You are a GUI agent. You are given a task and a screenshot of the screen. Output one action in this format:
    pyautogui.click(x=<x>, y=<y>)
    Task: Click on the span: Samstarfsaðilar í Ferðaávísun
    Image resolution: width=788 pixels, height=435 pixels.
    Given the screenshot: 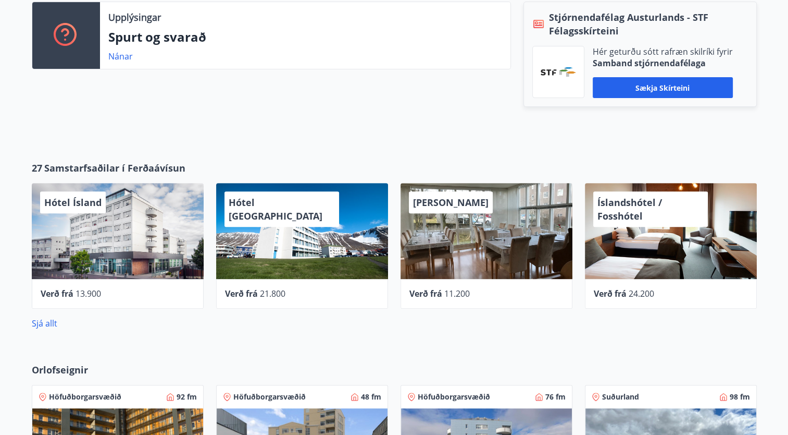 What is the action you would take?
    pyautogui.click(x=115, y=168)
    